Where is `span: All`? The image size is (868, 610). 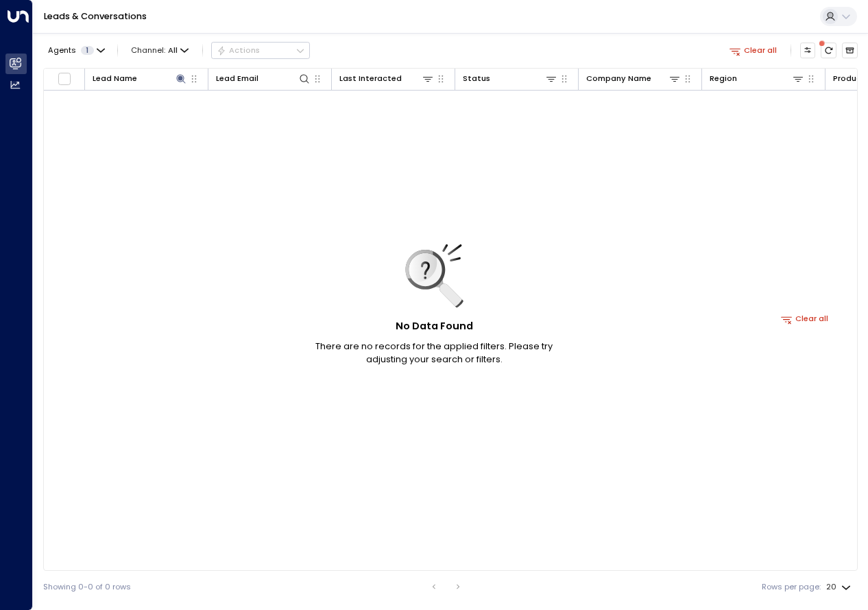 span: All is located at coordinates (172, 50).